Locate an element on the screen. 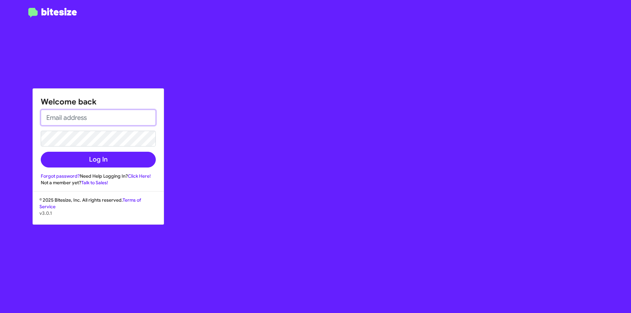  a: Forgot password? is located at coordinates (60, 176).